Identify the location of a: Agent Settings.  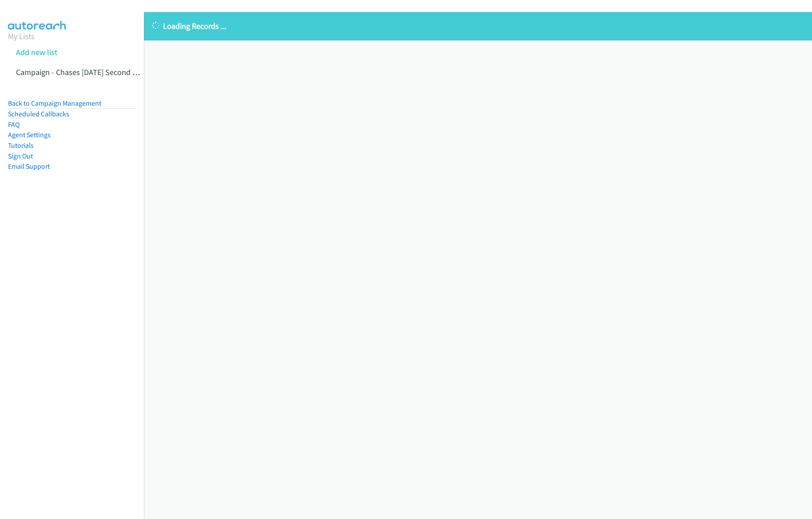
(30, 135).